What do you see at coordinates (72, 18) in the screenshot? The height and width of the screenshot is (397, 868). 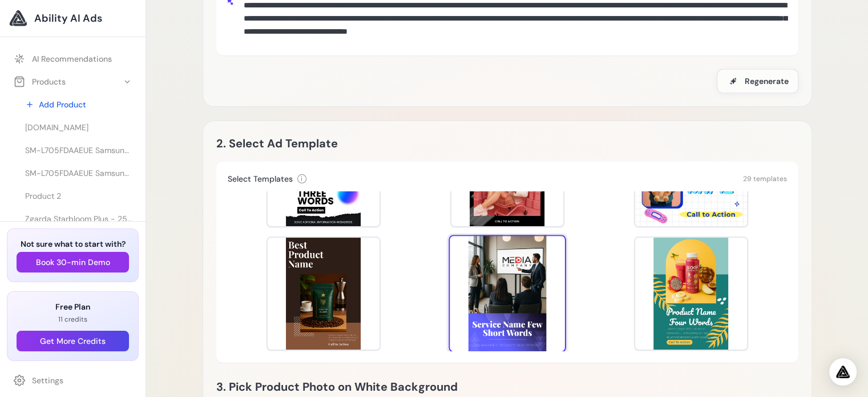 I see `a: Ability AI Ads` at bounding box center [72, 18].